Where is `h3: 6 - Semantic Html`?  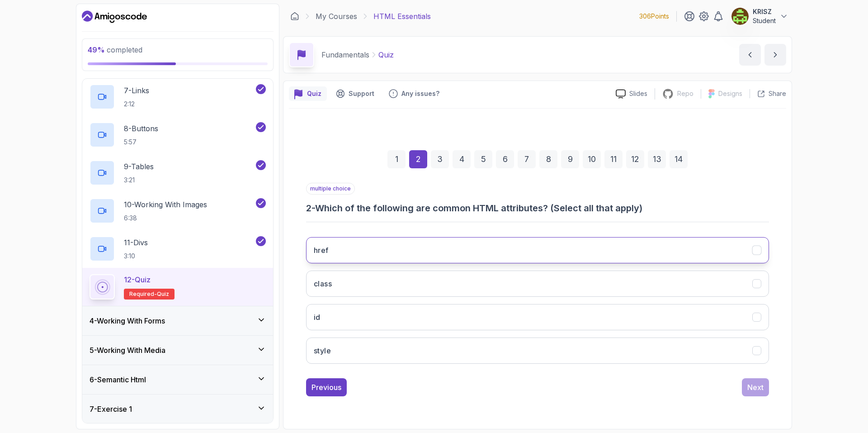 h3: 6 - Semantic Html is located at coordinates (118, 379).